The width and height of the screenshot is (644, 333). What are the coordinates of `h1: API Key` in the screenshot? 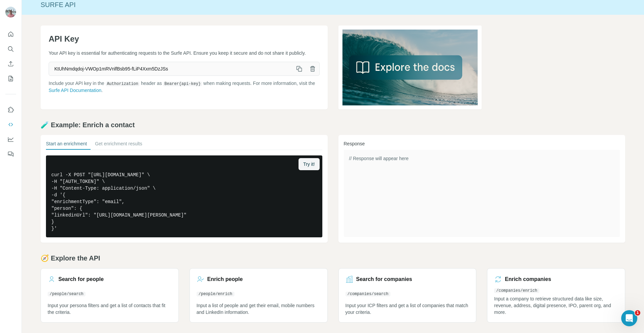 It's located at (184, 39).